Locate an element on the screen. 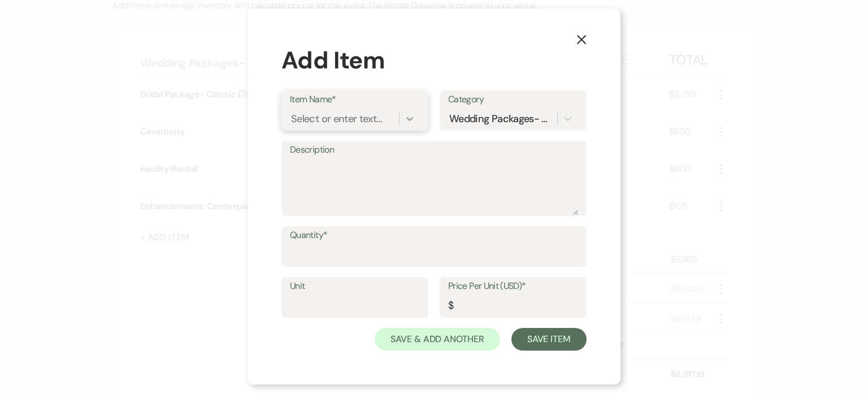 This screenshot has height=393, width=868. label: Unit is located at coordinates (355, 286).